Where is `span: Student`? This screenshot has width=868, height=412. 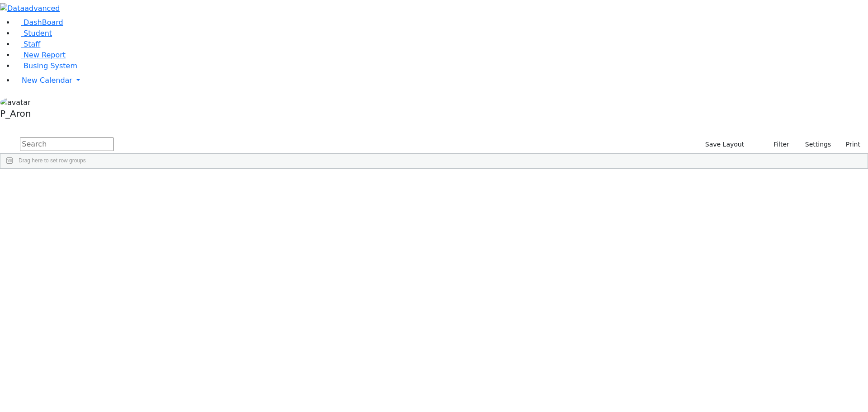 span: Student is located at coordinates (38, 33).